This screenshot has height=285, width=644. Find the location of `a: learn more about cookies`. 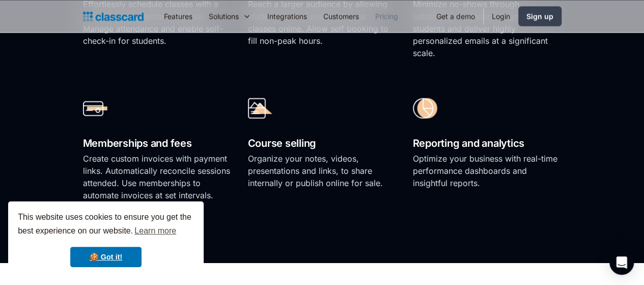

a: learn more about cookies is located at coordinates (155, 231).